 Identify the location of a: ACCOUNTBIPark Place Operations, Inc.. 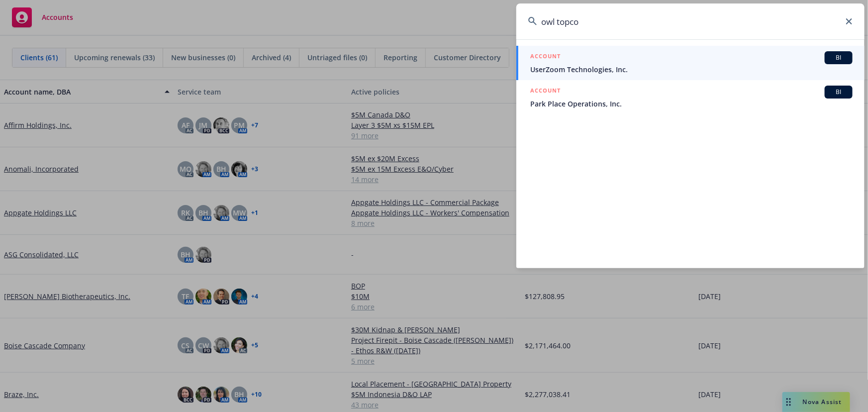
(691, 97).